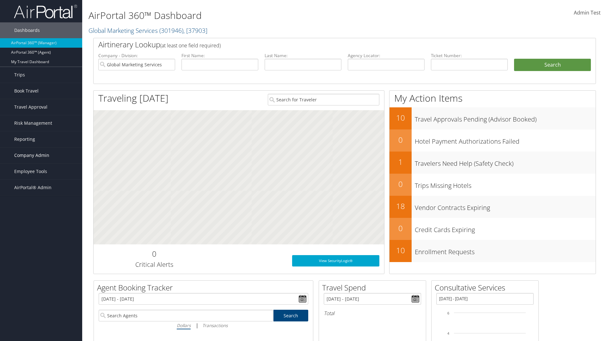 The height and width of the screenshot is (341, 607). What do you see at coordinates (492, 207) in the screenshot?
I see `a: 18Vendor Contracts Expiring` at bounding box center [492, 207].